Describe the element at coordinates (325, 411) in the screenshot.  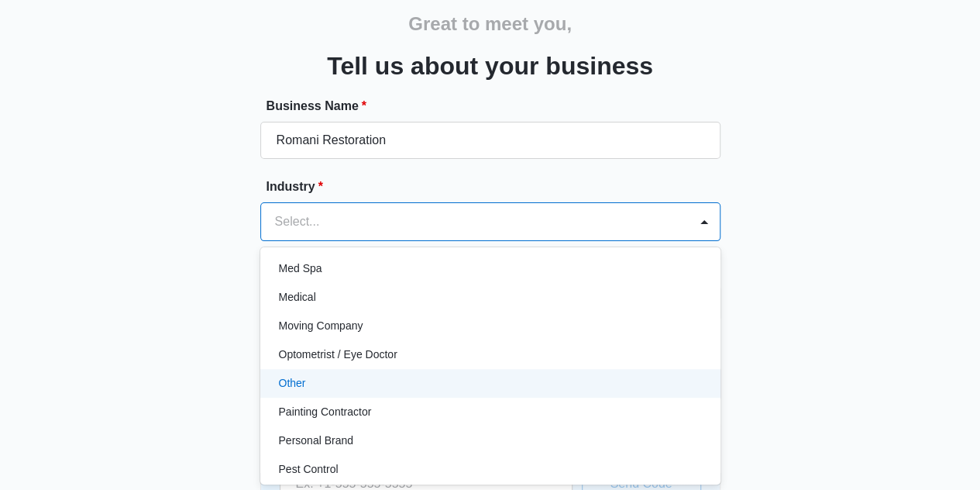
I see `p: Painting Contractor` at that location.